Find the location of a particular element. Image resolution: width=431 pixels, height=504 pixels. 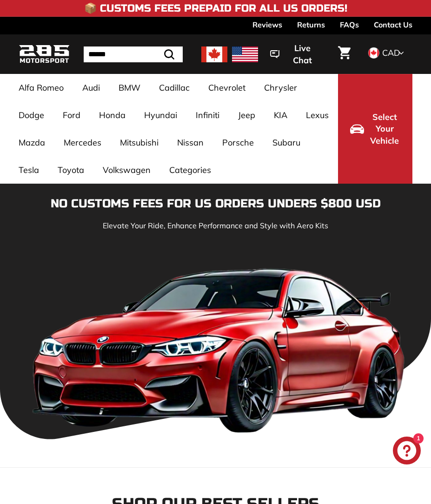

a: Mitsubishi is located at coordinates (139, 143).